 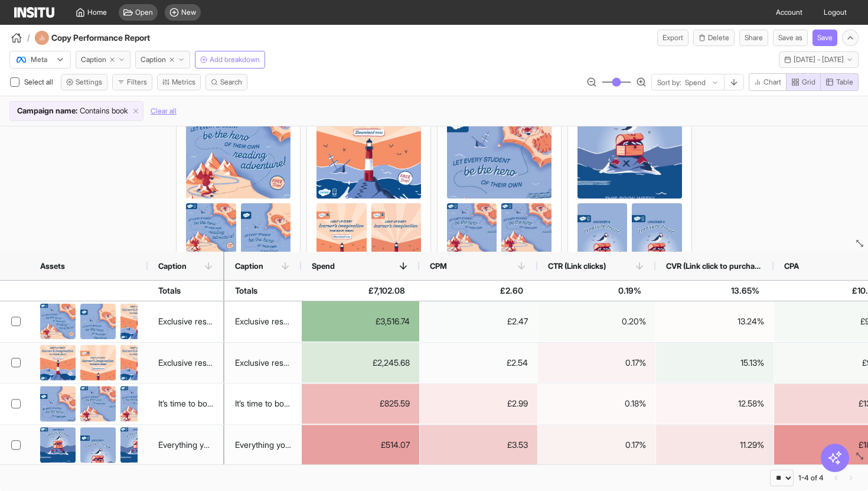 What do you see at coordinates (715, 445) in the screenshot?
I see `div: 11.29%` at bounding box center [715, 445].